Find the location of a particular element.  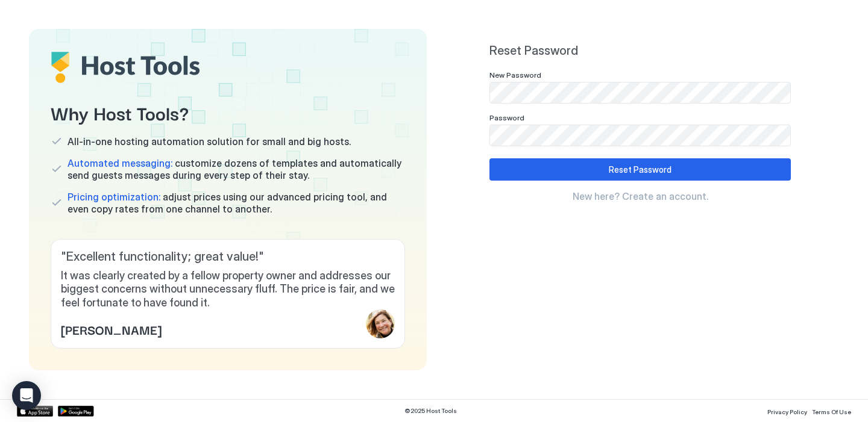

span: New Password is located at coordinates (515, 75).